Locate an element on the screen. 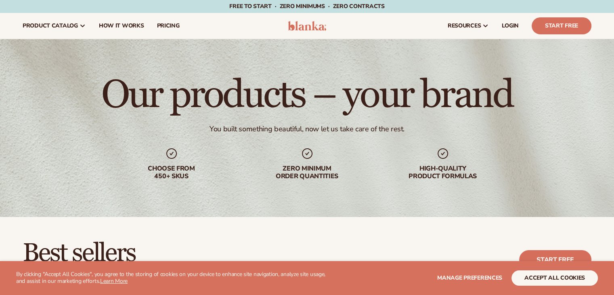  h2: Best sellers is located at coordinates (130, 253).